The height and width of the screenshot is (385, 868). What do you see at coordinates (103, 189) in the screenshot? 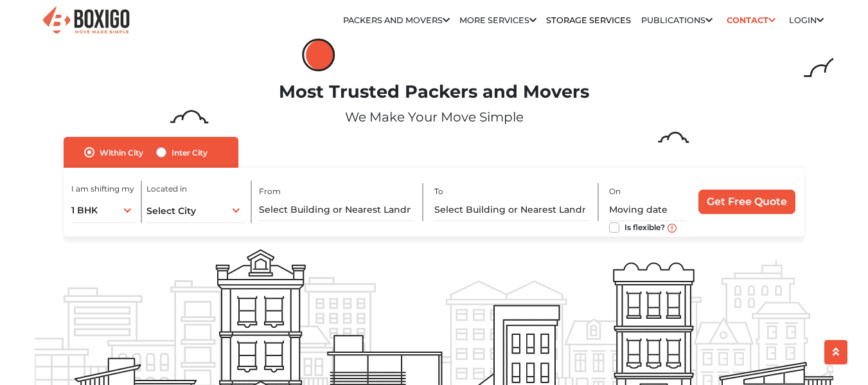
I see `label: I am shifting my` at bounding box center [103, 189].